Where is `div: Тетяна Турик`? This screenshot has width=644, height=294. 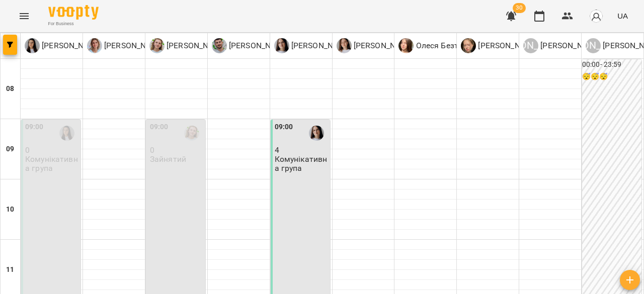
div: Тетяна Турик is located at coordinates (375, 46).